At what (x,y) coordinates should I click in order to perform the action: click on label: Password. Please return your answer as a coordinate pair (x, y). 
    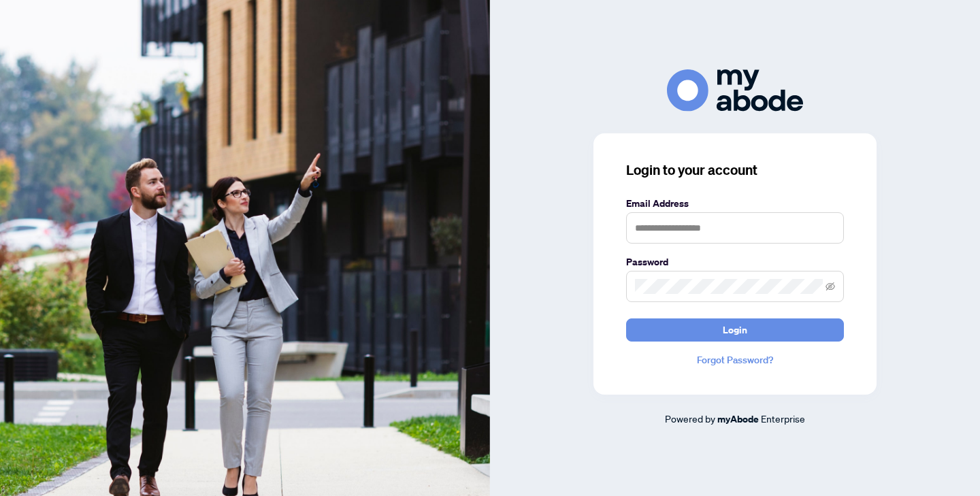
    Looking at the image, I should click on (735, 262).